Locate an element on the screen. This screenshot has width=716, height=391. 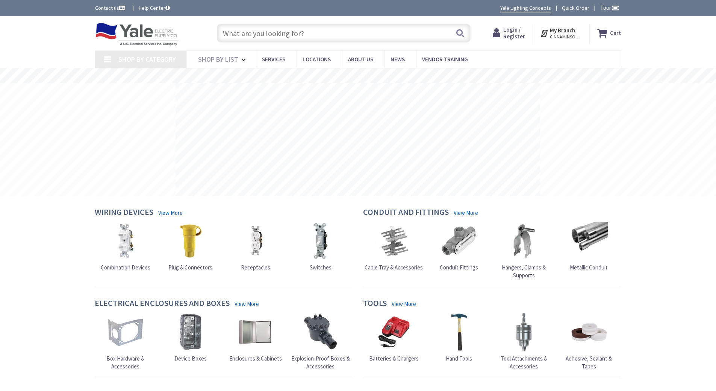
img: Adhesive, Sealant & Tapes is located at coordinates (589, 332).